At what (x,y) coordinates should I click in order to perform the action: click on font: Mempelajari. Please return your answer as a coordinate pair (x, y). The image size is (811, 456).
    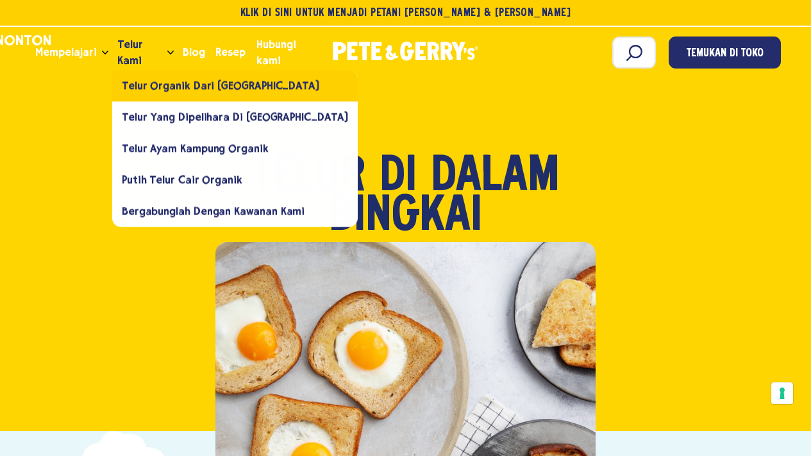
    Looking at the image, I should click on (66, 52).